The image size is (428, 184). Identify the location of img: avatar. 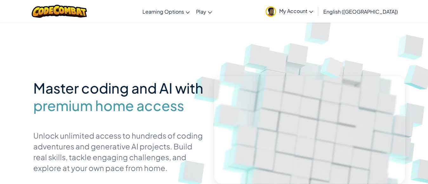
(271, 11).